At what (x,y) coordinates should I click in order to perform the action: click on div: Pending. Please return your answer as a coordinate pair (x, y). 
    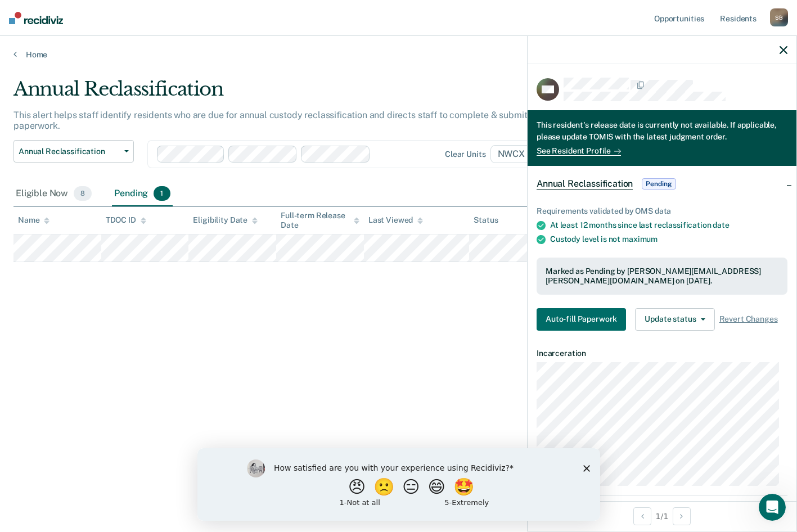
    Looking at the image, I should click on (142, 194).